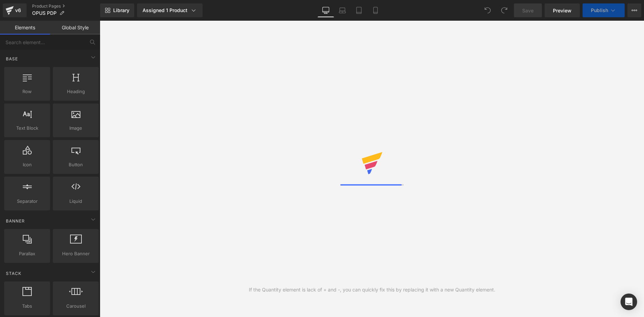 This screenshot has width=644, height=317. I want to click on span: Tabs, so click(27, 306).